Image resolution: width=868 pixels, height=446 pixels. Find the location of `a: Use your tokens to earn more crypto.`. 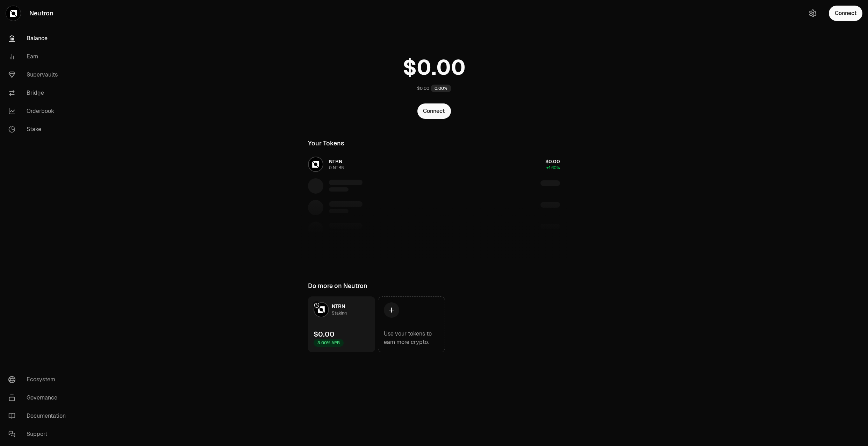

a: Use your tokens to earn more crypto. is located at coordinates (411, 324).